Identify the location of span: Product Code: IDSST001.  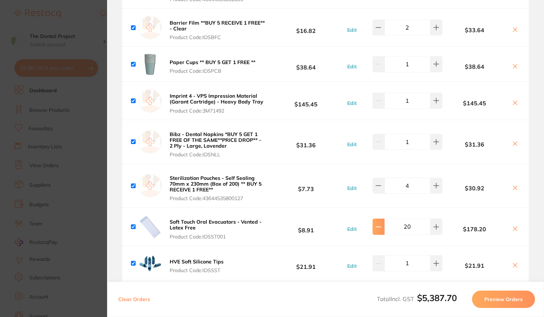
(217, 237).